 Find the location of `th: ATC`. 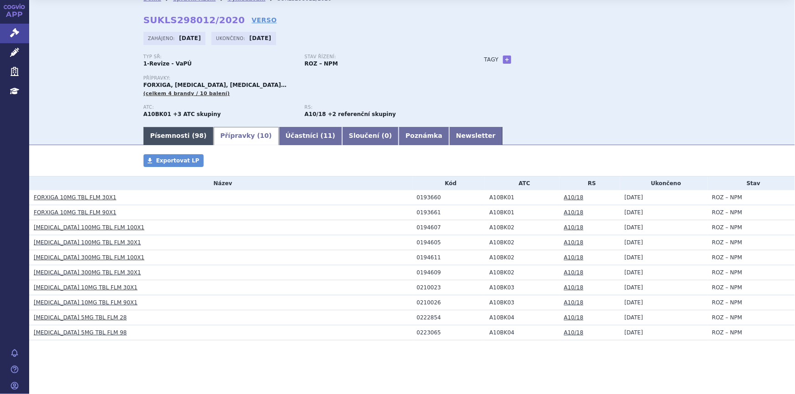

th: ATC is located at coordinates (521, 183).